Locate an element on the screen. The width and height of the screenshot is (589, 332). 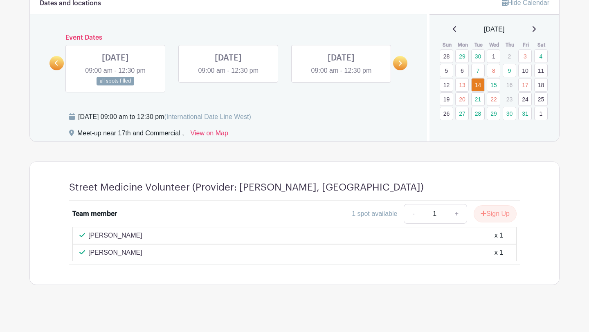
th: Mon is located at coordinates (462, 45).